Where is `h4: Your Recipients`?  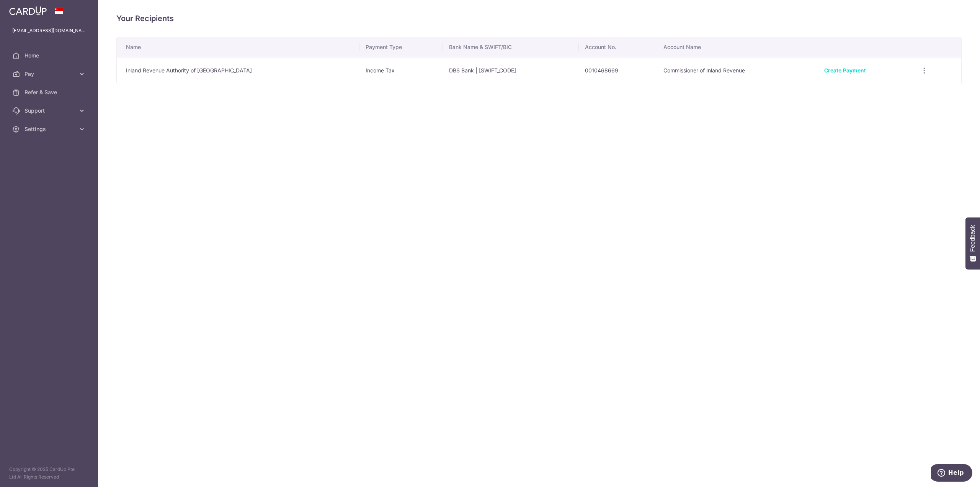
h4: Your Recipients is located at coordinates (539, 18).